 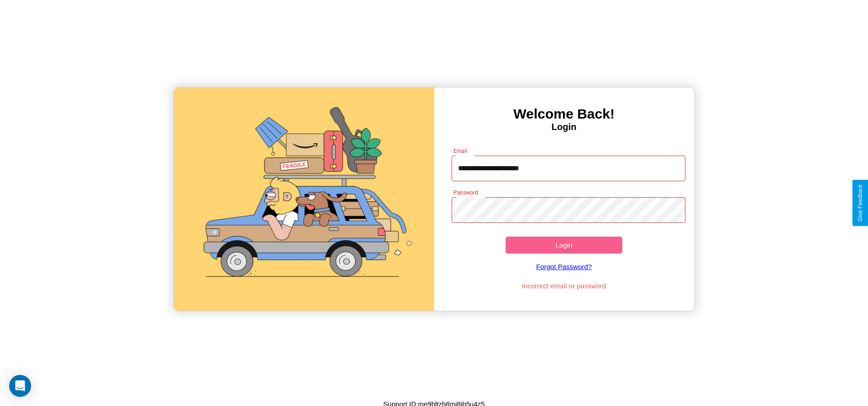 What do you see at coordinates (460, 151) in the screenshot?
I see `label: Email` at bounding box center [460, 151].